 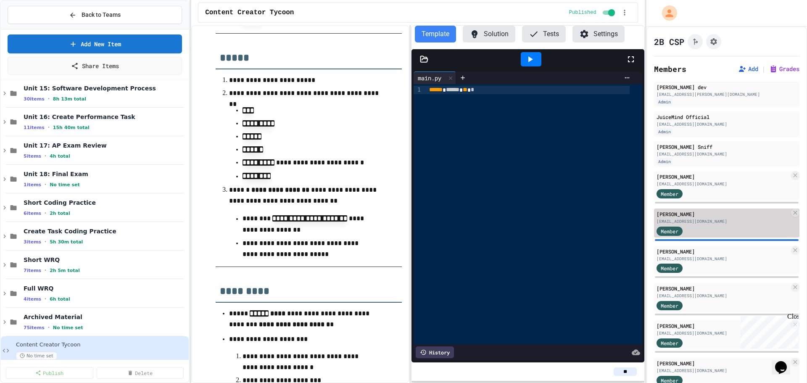 I want to click on span: 6h total, so click(x=60, y=299).